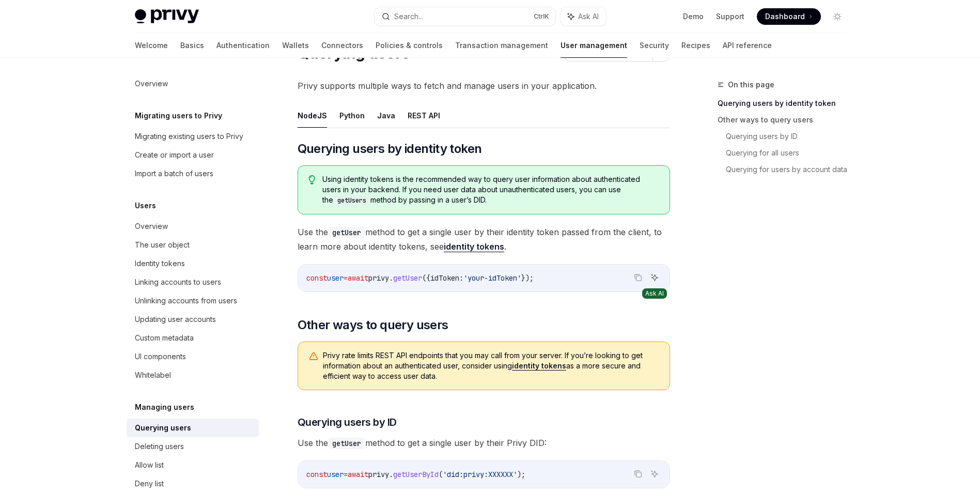 This screenshot has width=980, height=493. What do you see at coordinates (785, 16) in the screenshot?
I see `span: Dashboard` at bounding box center [785, 16].